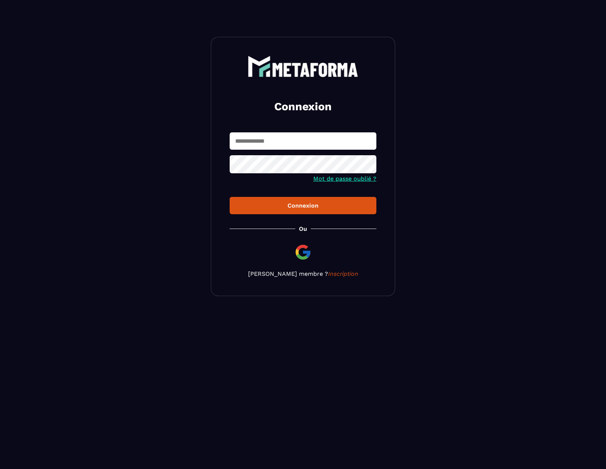 The image size is (606, 469). I want to click on a: Inscription, so click(343, 273).